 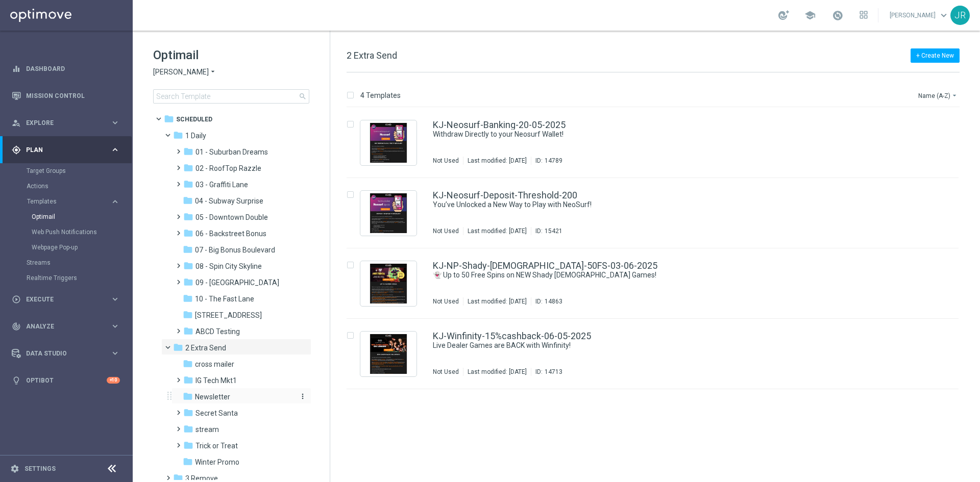 I want to click on button: Name (A-Z)arrow_drop_down, so click(x=938, y=95).